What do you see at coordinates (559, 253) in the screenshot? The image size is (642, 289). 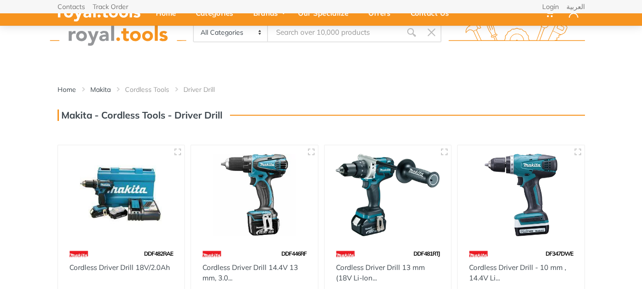 I see `span: DF347DWE` at bounding box center [559, 253].